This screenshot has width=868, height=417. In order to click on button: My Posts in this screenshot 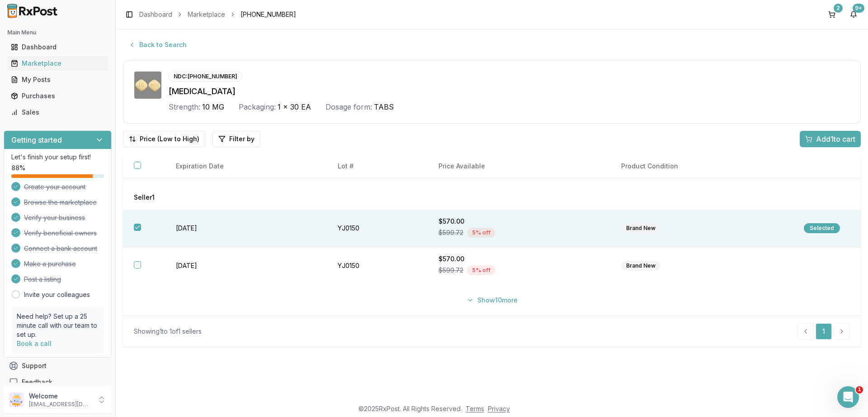, I will do `click(57, 80)`.